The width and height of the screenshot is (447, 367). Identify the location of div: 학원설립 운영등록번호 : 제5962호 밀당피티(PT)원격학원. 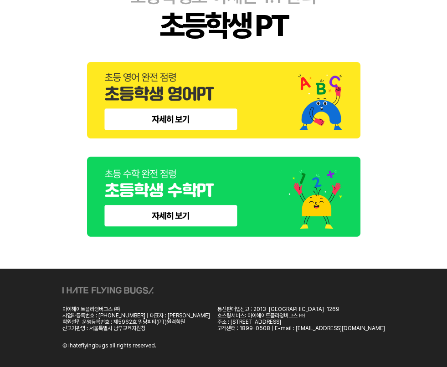
(136, 322).